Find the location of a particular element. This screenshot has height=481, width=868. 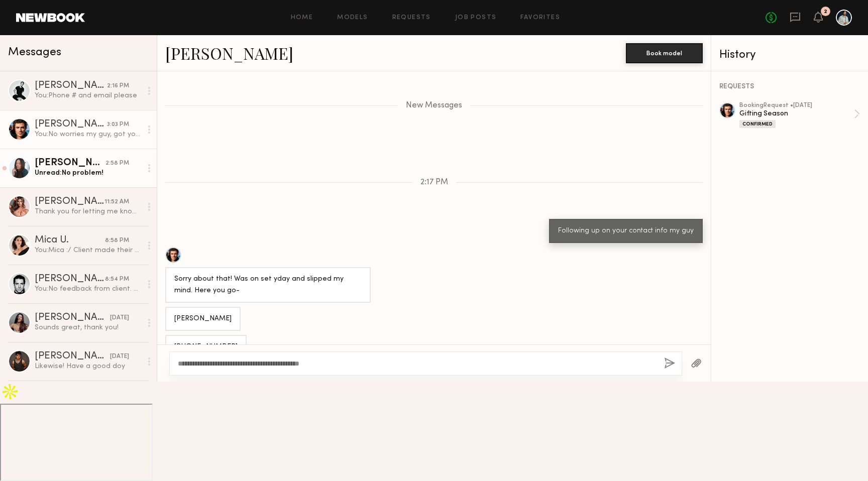

div: Likewise! Have a good doy is located at coordinates (88, 366).